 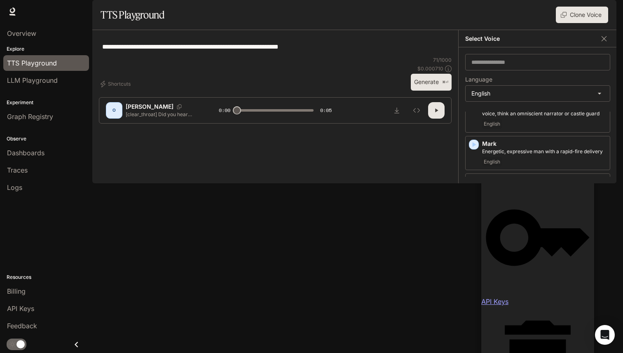 What do you see at coordinates (430, 68) in the screenshot?
I see `p: $ 0.000710` at bounding box center [430, 68].